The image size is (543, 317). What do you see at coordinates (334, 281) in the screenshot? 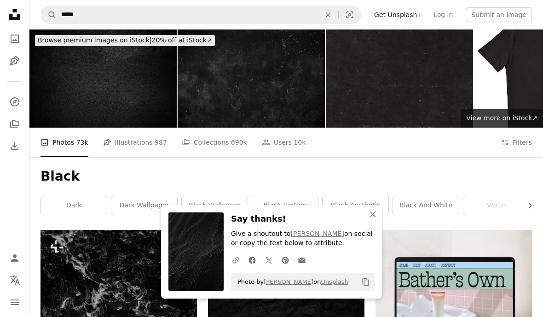
I see `a: Unsplash` at bounding box center [334, 281].